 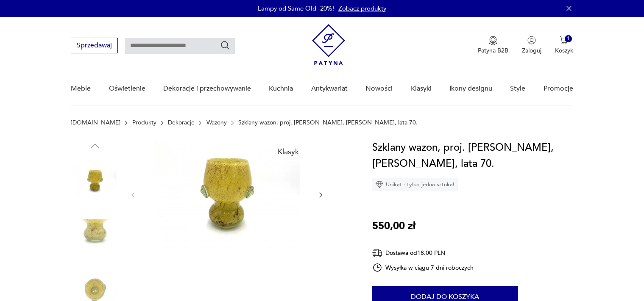 What do you see at coordinates (281, 89) in the screenshot?
I see `a: Kuchnia` at bounding box center [281, 89].